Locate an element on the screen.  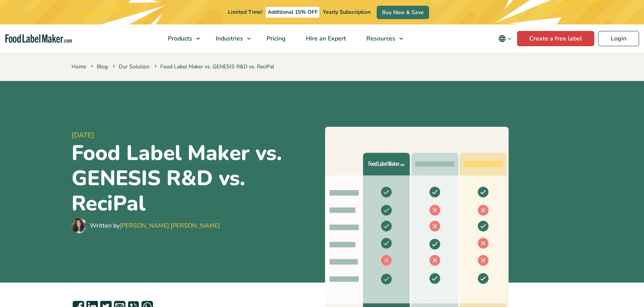
a: Create a free label is located at coordinates (556, 39).